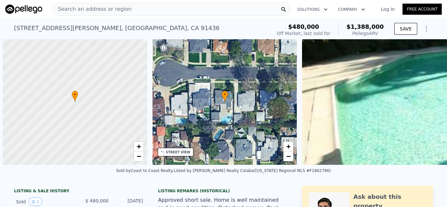 The height and width of the screenshot is (207, 447). What do you see at coordinates (388, 9) in the screenshot?
I see `a: Log In` at bounding box center [388, 9].